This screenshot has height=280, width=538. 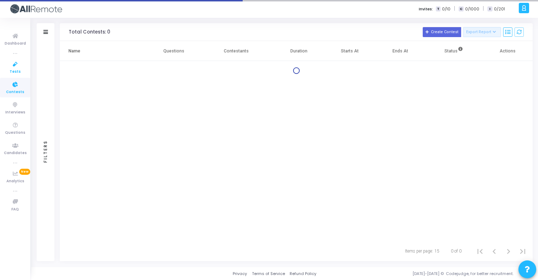 What do you see at coordinates (303, 273) in the screenshot?
I see `a: Refund Policy` at bounding box center [303, 273].